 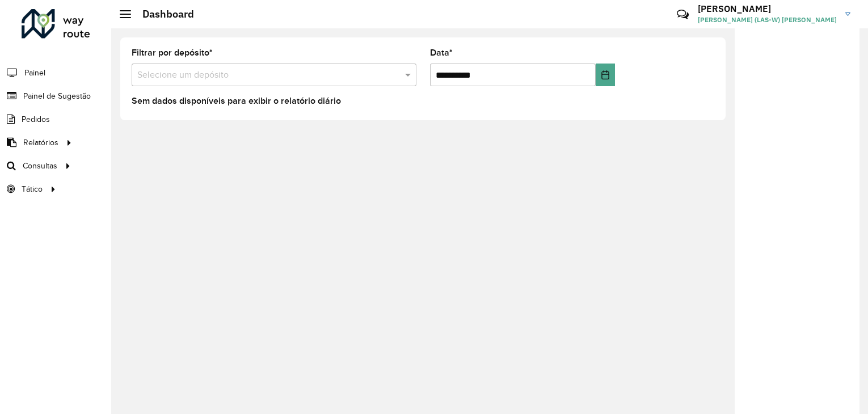 What do you see at coordinates (57, 96) in the screenshot?
I see `span: Painel de Sugestão` at bounding box center [57, 96].